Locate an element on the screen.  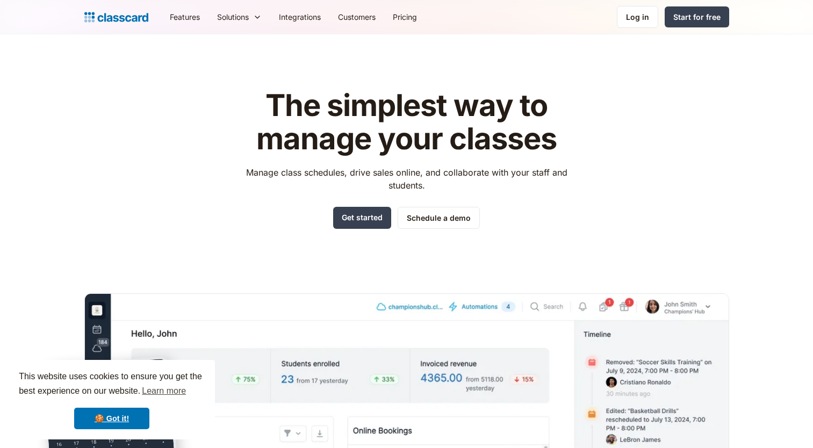
span: This website uses cookies to ensure you get the best experience on our website. is located at coordinates (112, 385).